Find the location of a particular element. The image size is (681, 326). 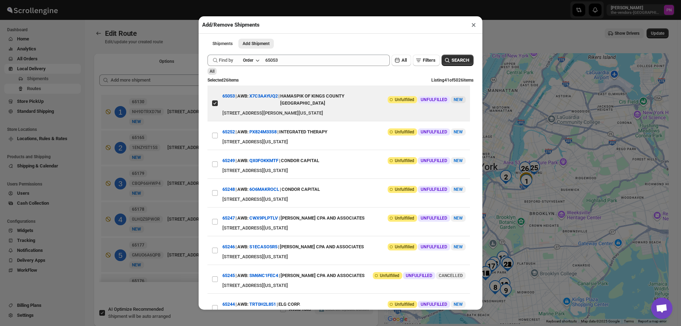

button: 65244 is located at coordinates (228, 304).